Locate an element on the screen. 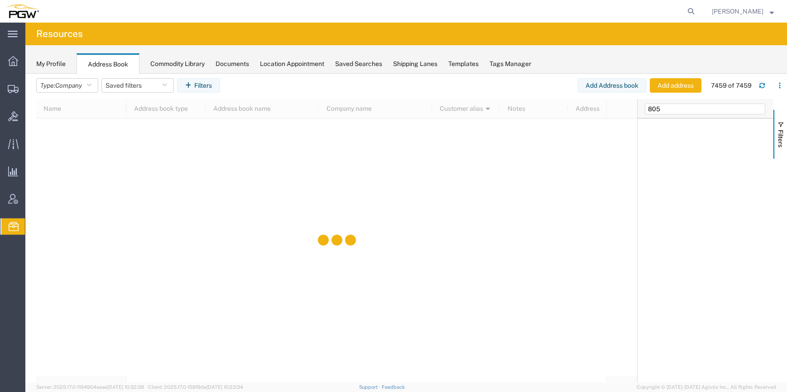 This screenshot has height=392, width=787. img: logo is located at coordinates (23, 11).